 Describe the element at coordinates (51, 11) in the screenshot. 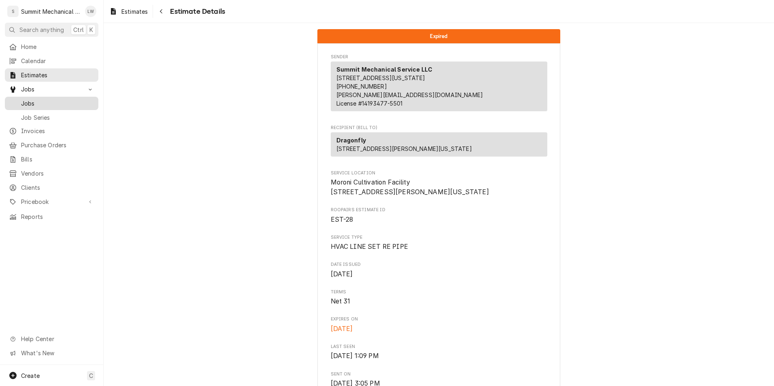

I see `div: Summit Mechanical Service LLC` at that location.